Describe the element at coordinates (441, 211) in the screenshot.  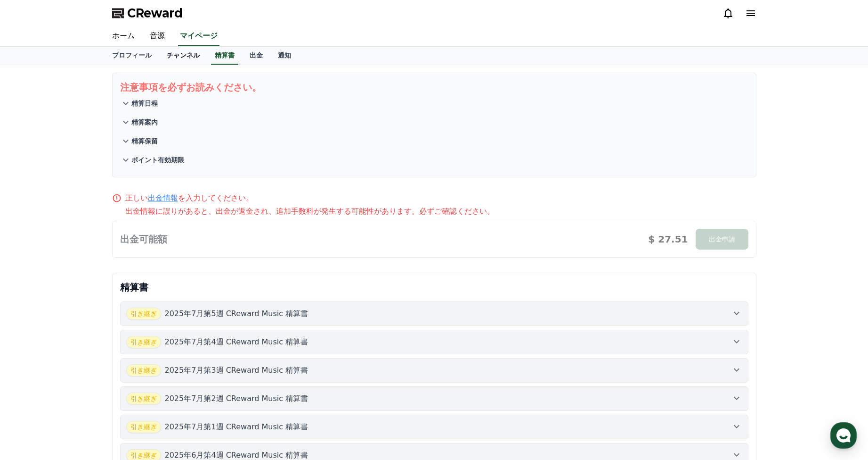
I see `p: 出金情報に誤りがあると、出金が返金され、追加手数料が発生する可能性があります。必ずご確認ください。` at that location.